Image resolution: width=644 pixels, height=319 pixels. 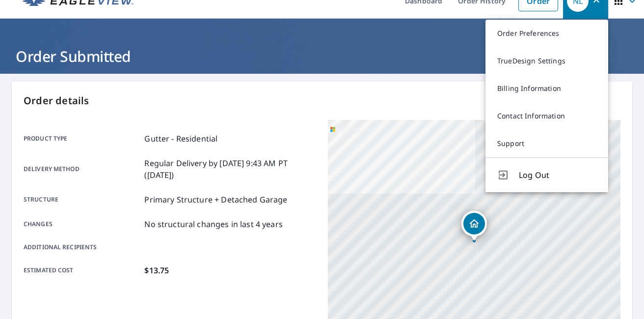 I want to click on a: Contact Information, so click(x=547, y=116).